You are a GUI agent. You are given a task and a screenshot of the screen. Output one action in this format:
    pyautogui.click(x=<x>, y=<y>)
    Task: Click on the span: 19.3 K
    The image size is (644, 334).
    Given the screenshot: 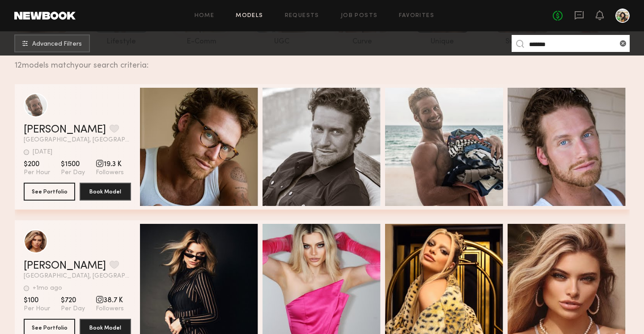 What is the action you would take?
    pyautogui.click(x=110, y=164)
    